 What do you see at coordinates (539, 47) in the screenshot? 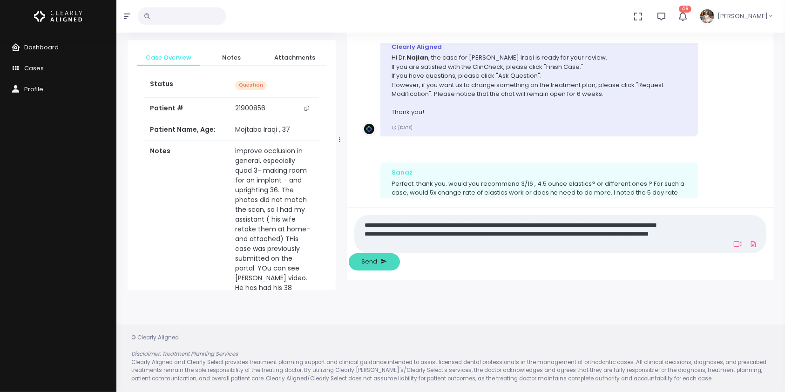
I see `div: Clearly Aligned` at bounding box center [539, 47].